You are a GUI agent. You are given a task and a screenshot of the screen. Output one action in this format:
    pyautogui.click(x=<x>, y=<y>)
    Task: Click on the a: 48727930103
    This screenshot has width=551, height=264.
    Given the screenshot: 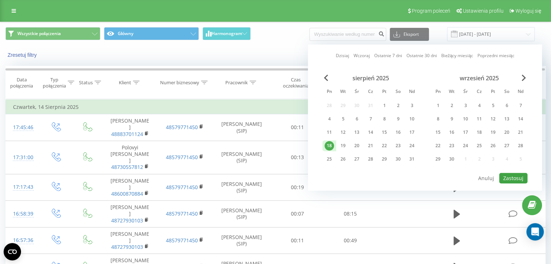 What is the action you would take?
    pyautogui.click(x=127, y=247)
    